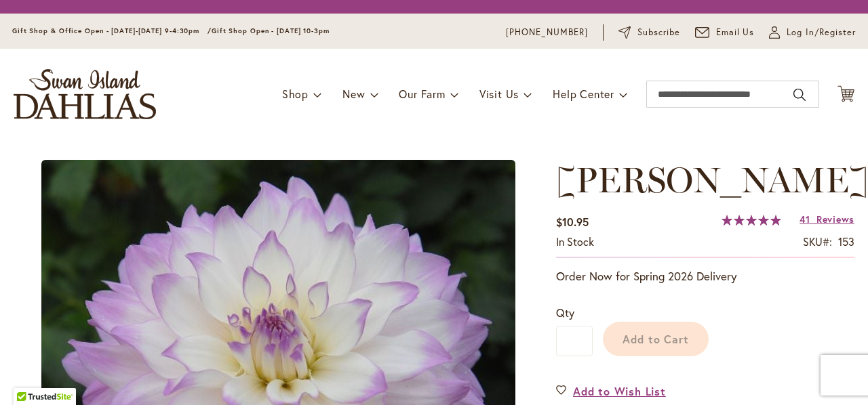 This screenshot has width=868, height=405. I want to click on span: Email Us, so click(735, 32).